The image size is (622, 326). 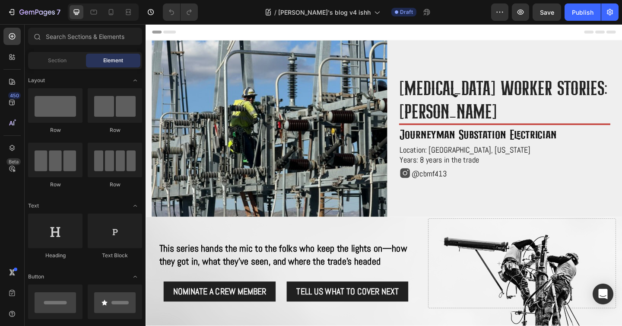 I want to click on button: Publish, so click(x=583, y=12).